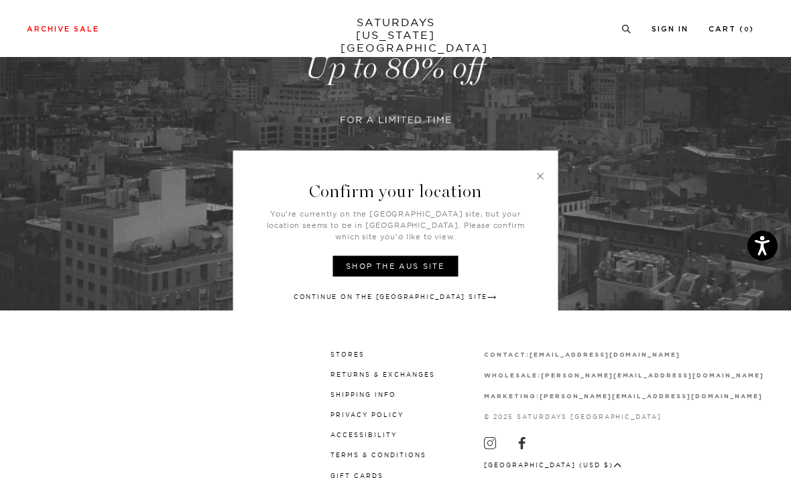 The width and height of the screenshot is (791, 478). What do you see at coordinates (507, 355) in the screenshot?
I see `strong: contact:` at bounding box center [507, 355].